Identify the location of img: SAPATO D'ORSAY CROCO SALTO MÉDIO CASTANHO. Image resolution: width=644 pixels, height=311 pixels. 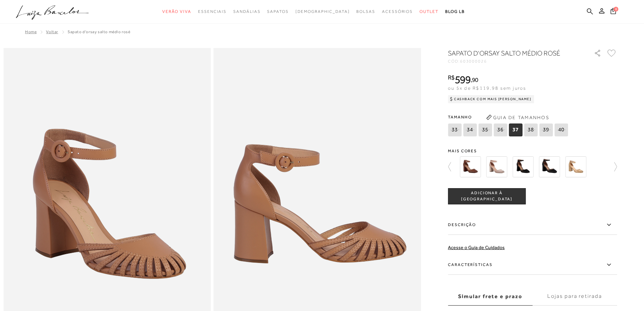
(470, 167).